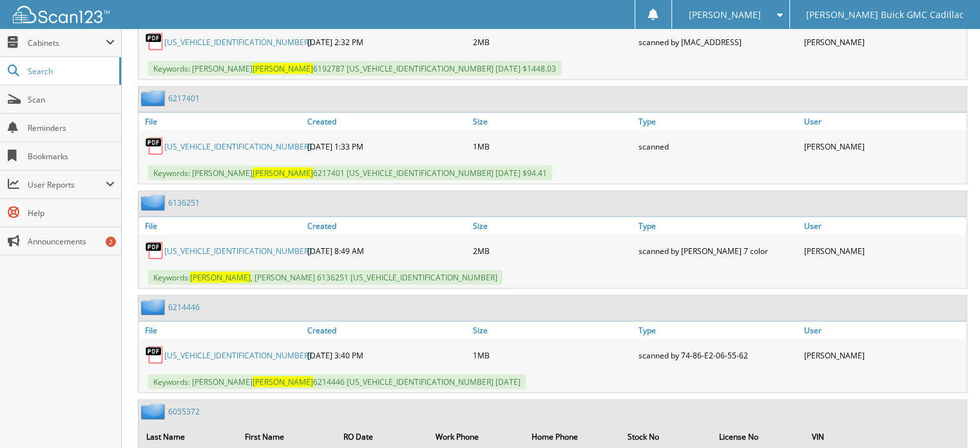  Describe the element at coordinates (183, 203) in the screenshot. I see `a: 6136251` at that location.